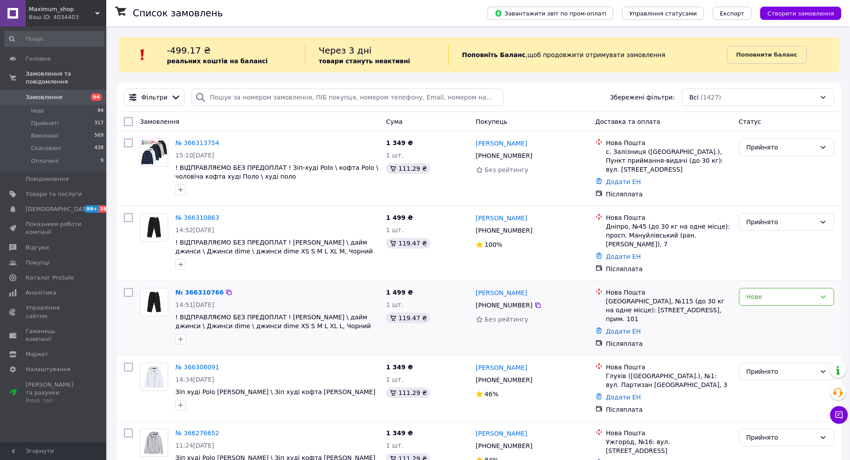 The image size is (850, 460). Describe the element at coordinates (197, 143) in the screenshot. I see `a: № 366313754` at that location.